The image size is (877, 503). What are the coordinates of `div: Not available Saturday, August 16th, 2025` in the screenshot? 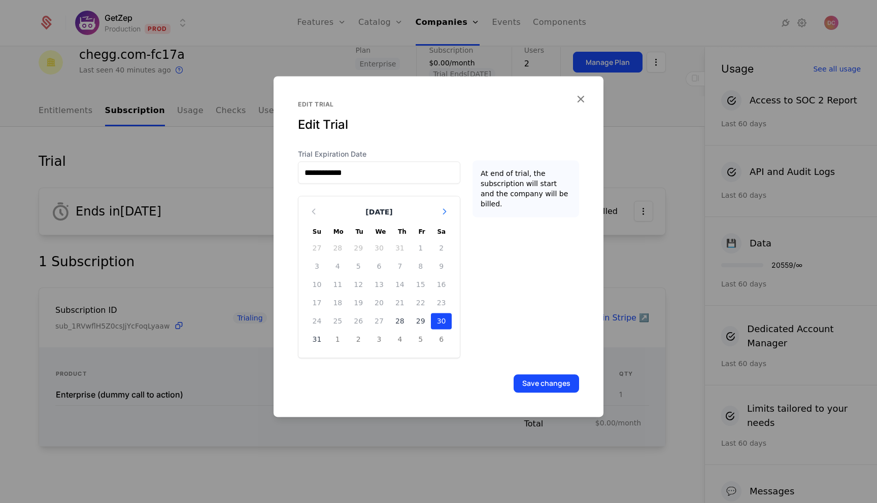 It's located at (441, 285).